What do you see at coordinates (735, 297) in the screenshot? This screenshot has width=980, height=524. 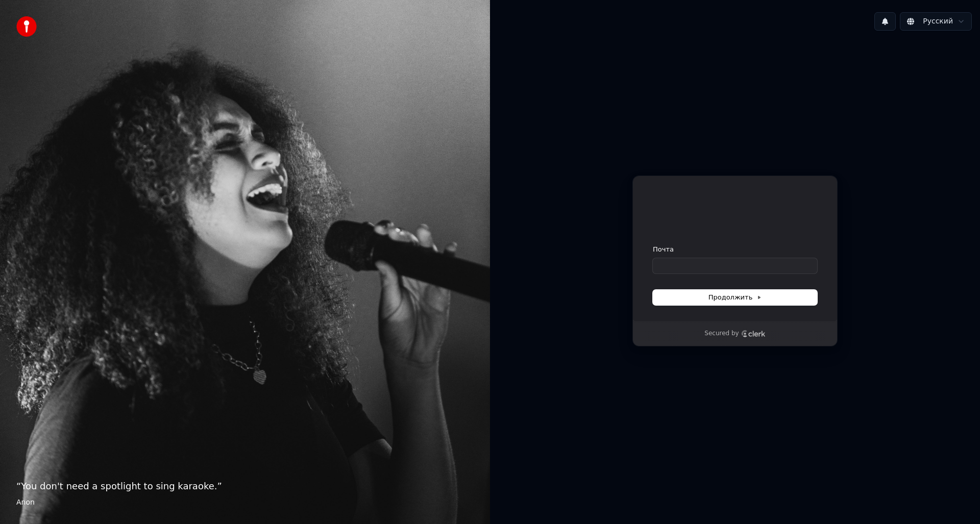 I see `button: Продолжить` at bounding box center [735, 297].